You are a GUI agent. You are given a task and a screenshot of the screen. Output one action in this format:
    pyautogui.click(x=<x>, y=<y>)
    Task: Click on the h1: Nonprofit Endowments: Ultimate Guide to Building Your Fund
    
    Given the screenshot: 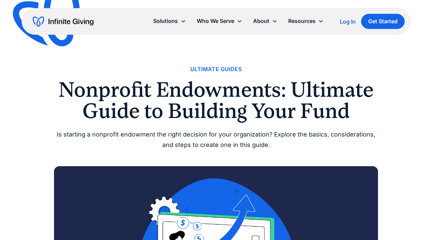 What is the action you would take?
    pyautogui.click(x=216, y=100)
    